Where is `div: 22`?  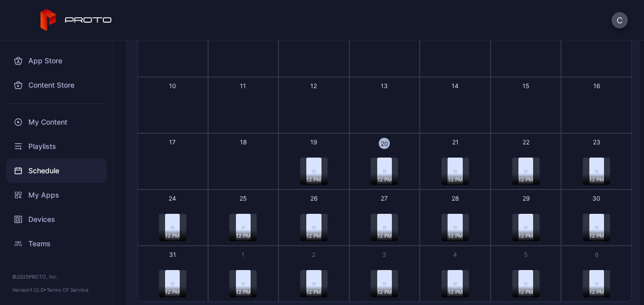
div: 22 is located at coordinates (526, 142).